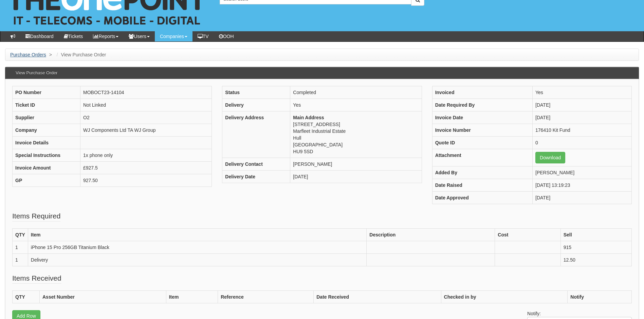 The width and height of the screenshot is (644, 319). I want to click on td: 1x phone only, so click(146, 155).